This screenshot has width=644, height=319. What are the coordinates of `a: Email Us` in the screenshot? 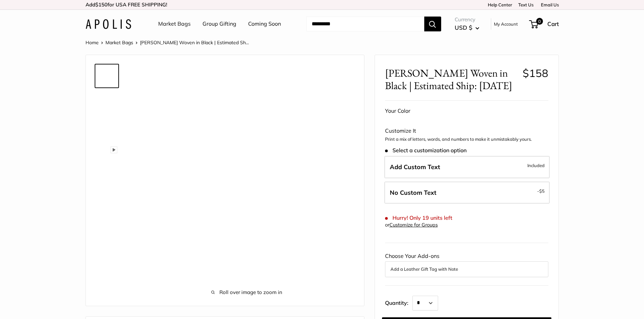 It's located at (549, 5).